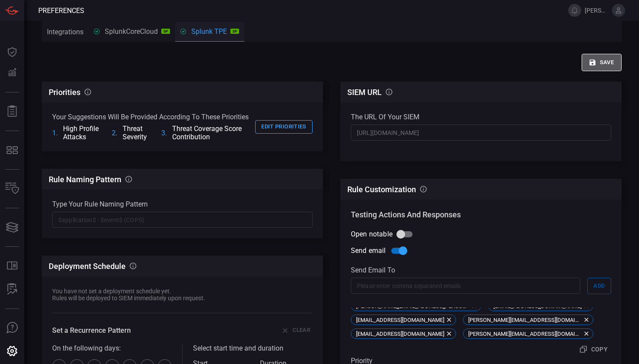 The width and height of the screenshot is (639, 364). I want to click on button: Integrations, so click(65, 32).